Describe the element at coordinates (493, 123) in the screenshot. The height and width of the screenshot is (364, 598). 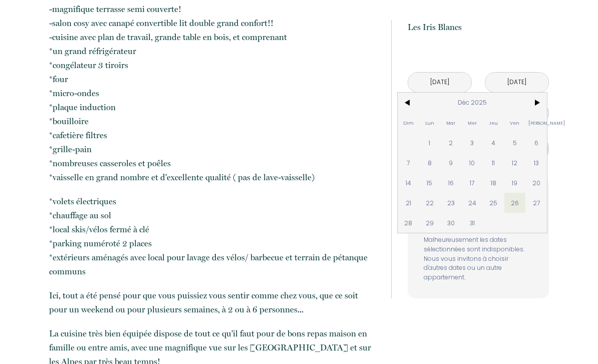
I see `span: Jeu` at that location.